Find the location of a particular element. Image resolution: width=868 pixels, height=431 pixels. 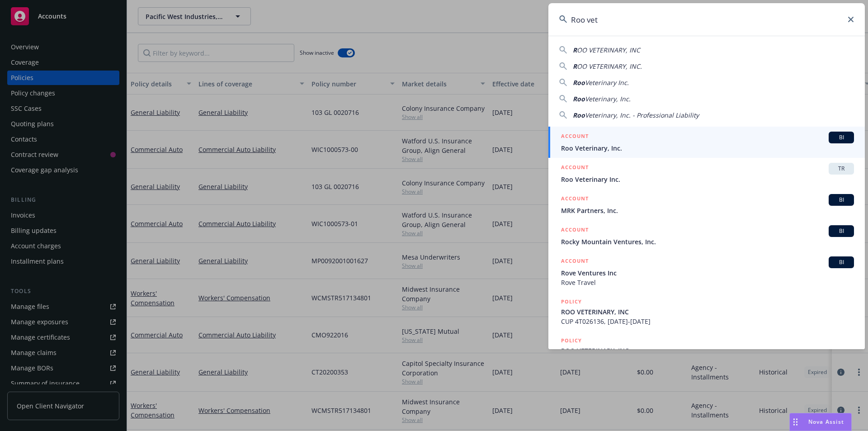

a: ACCOUNTBIRocky Mountain Ventures, Inc. is located at coordinates (707, 236).